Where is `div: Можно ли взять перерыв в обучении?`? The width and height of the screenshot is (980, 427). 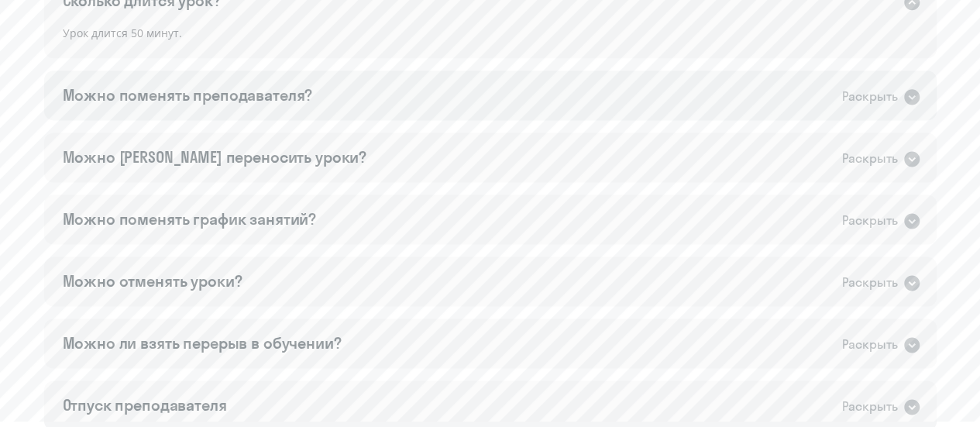 div: Можно ли взять перерыв в обучении? is located at coordinates (202, 343).